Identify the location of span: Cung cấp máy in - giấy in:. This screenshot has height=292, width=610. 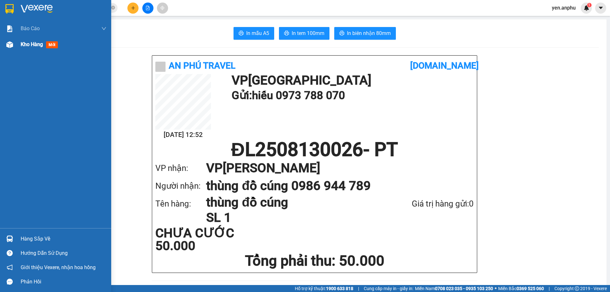
(388, 288).